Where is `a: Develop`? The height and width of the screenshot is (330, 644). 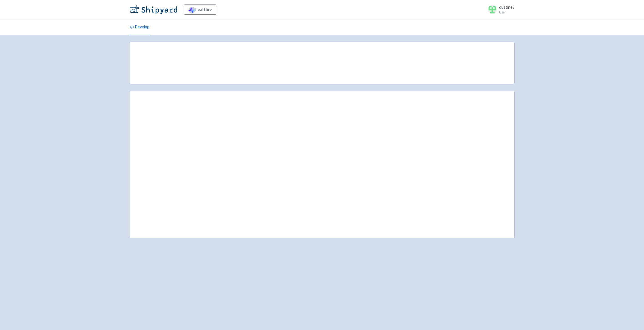 a: Develop is located at coordinates (139, 27).